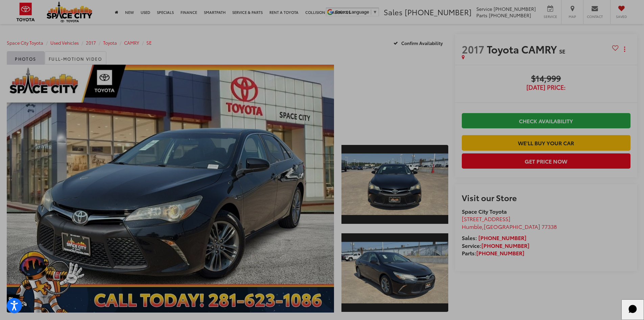 This screenshot has width=644, height=320. Describe the element at coordinates (64, 43) in the screenshot. I see `span: Used Vehicles` at that location.